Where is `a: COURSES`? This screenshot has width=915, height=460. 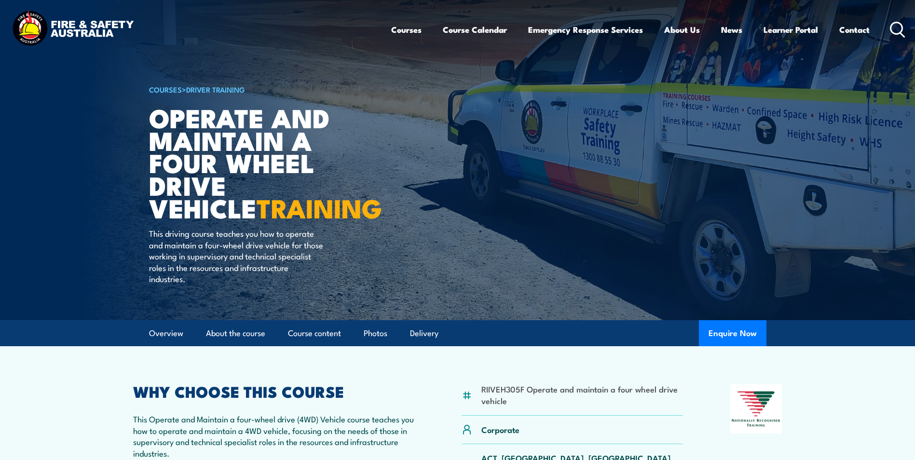
a: COURSES is located at coordinates (165, 89).